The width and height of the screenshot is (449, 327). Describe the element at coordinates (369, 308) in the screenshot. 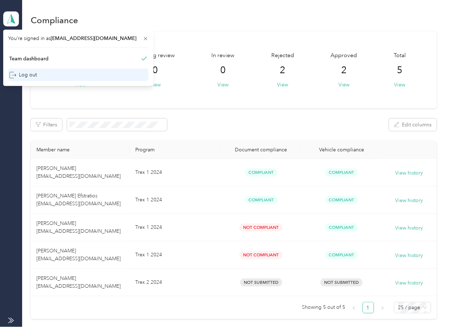

I see `a: 1` at that location.